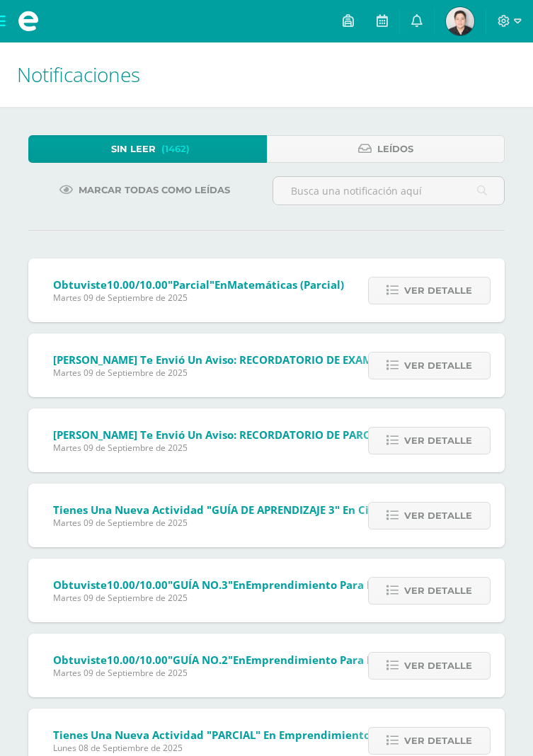  I want to click on span: Tienes una nueva actividad "PARCIAL" En Emprendimiento para la Productividad, so click(272, 735).